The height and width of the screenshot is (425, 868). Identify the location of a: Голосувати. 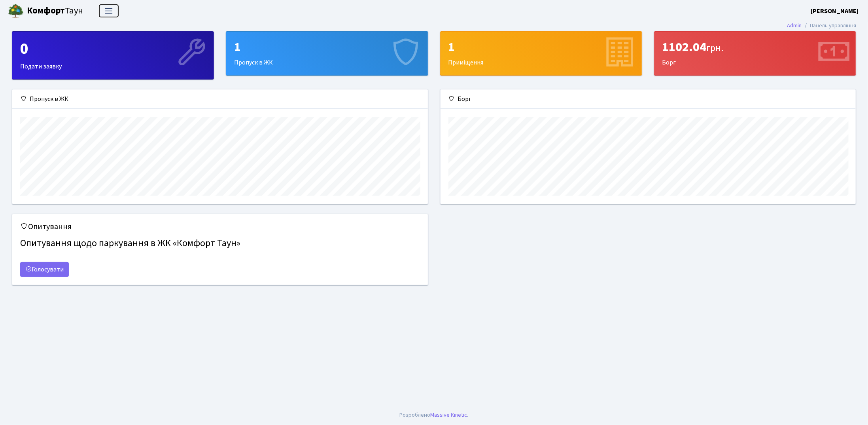
(45, 269).